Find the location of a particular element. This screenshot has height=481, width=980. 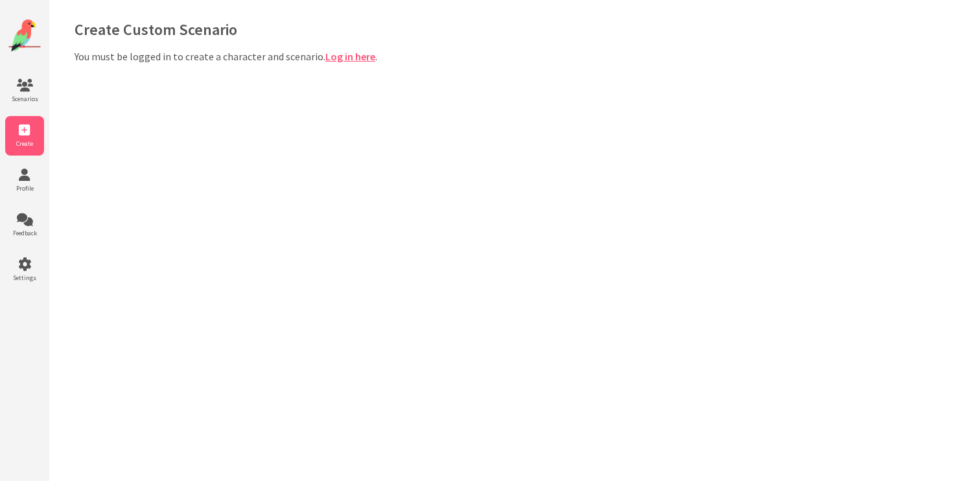

span: Scenarios is located at coordinates (25, 98).